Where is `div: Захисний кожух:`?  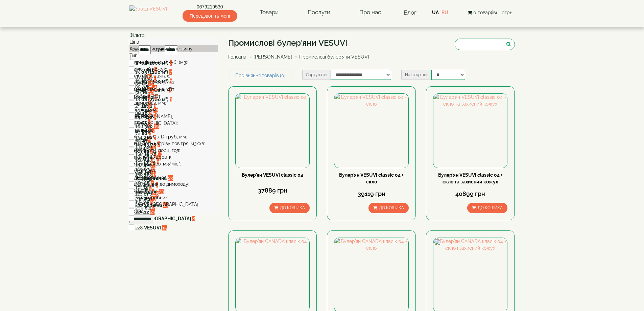 div: Захисний кожух: is located at coordinates (174, 69).